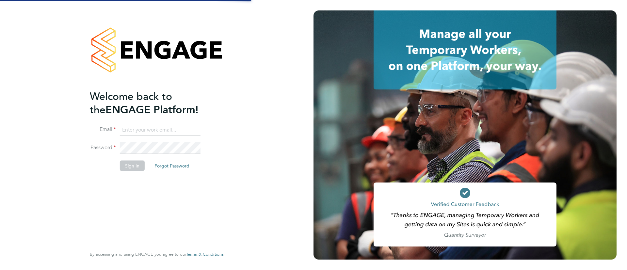 The image size is (627, 270). What do you see at coordinates (205, 254) in the screenshot?
I see `span: Terms & Conditions` at bounding box center [205, 254].